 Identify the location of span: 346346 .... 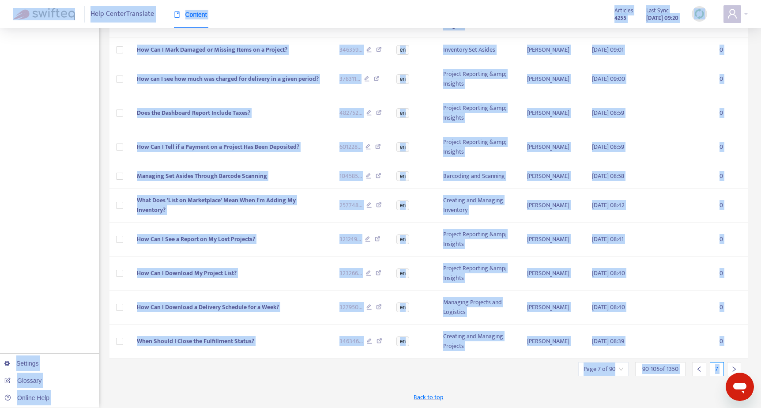
(351, 341).